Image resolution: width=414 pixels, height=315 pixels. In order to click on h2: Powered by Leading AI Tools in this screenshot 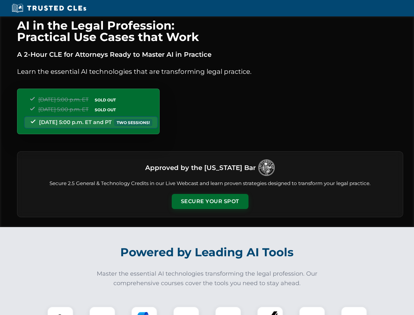, I will do `click(207, 252)`.